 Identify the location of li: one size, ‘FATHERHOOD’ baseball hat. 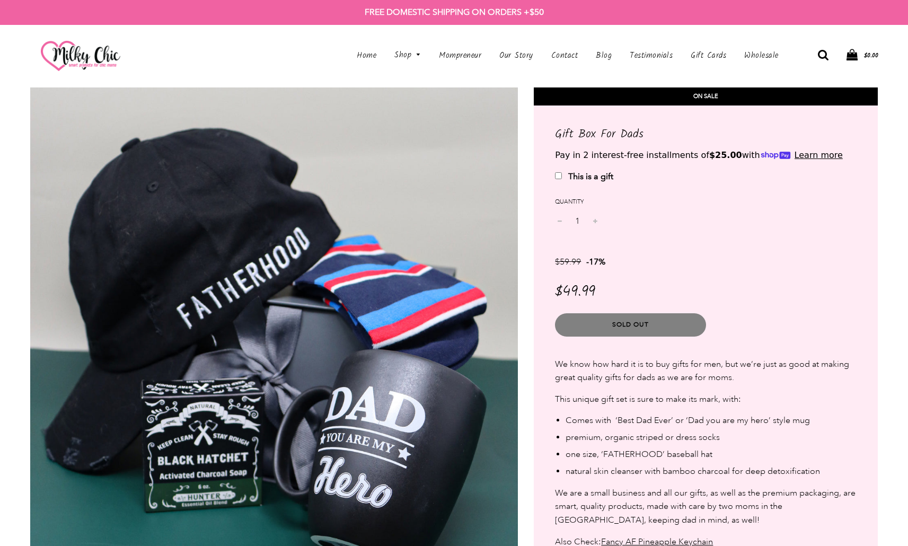
(711, 455).